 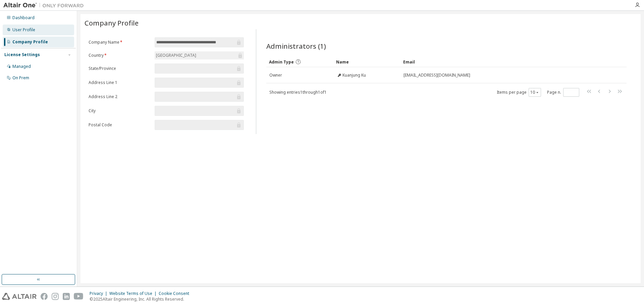 What do you see at coordinates (45, 6) in the screenshot?
I see `img: Altair One` at bounding box center [45, 6].